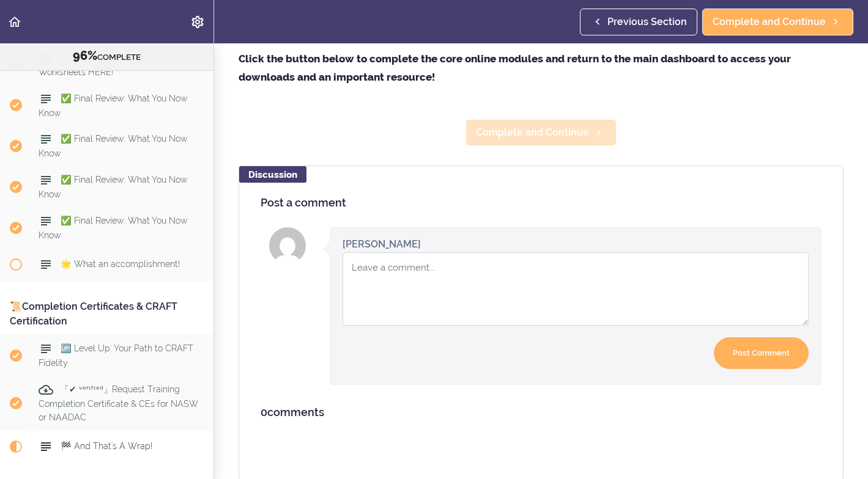 This screenshot has width=868, height=479. Describe the element at coordinates (576, 289) in the screenshot. I see `textarea: Comment box` at that location.